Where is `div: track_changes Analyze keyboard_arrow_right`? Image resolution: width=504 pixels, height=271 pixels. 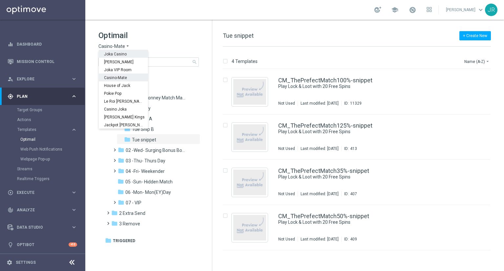
div: track_changes Analyze keyboard_arrow_right is located at coordinates (42, 210).